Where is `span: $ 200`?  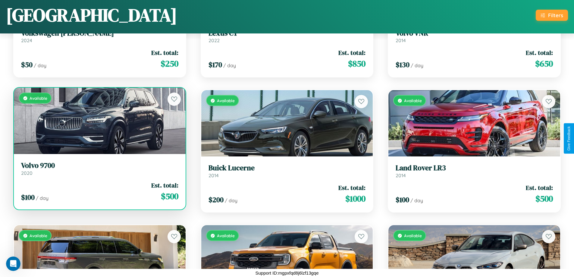 span: $ 200 is located at coordinates (216, 200).